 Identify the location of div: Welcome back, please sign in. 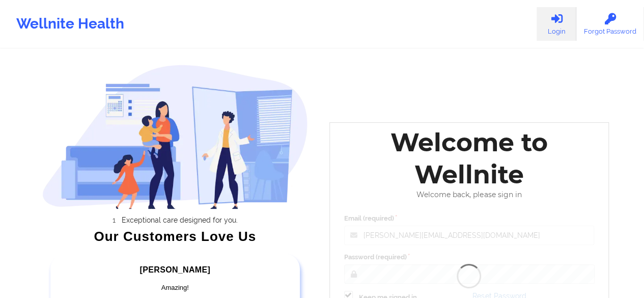
(470, 195).